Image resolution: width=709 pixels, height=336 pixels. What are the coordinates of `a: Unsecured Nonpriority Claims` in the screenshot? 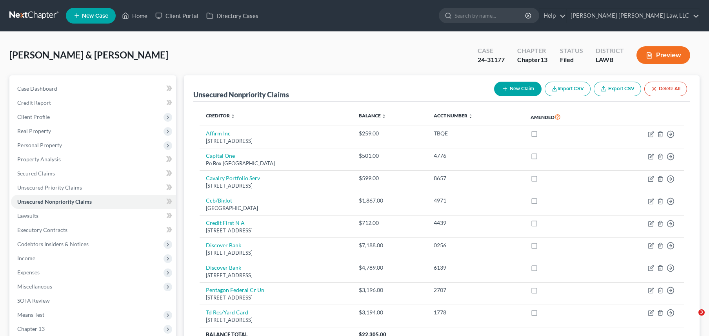 It's located at (93, 202).